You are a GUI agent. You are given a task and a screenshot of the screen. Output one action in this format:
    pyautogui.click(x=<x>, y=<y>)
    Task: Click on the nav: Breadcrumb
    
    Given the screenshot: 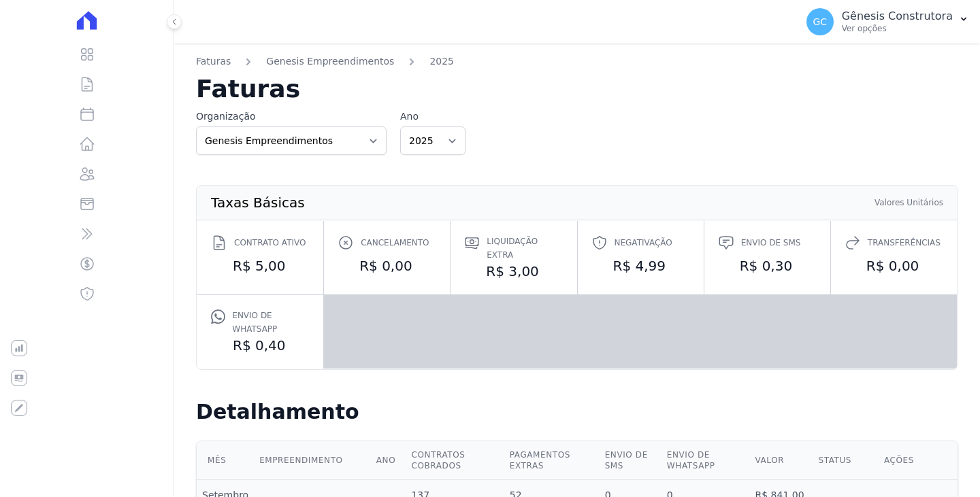 What is the action you would take?
    pyautogui.click(x=577, y=65)
    